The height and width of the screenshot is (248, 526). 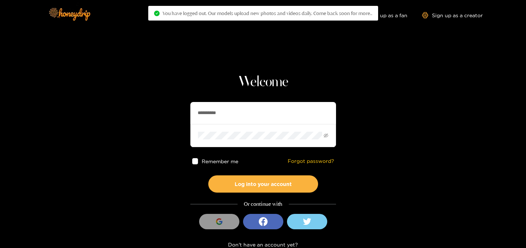 I want to click on a: Forgot password?, so click(x=311, y=161).